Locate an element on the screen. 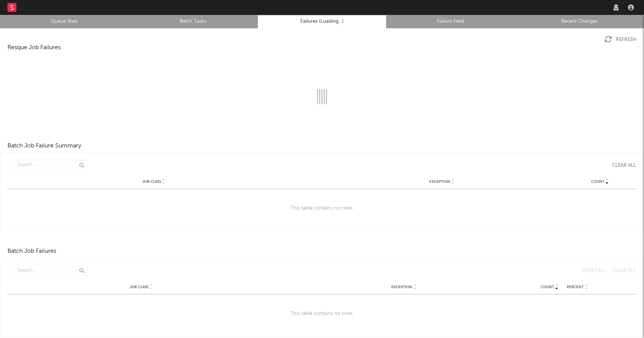 The width and height of the screenshot is (644, 338). a: Queue Stats is located at coordinates (64, 22).